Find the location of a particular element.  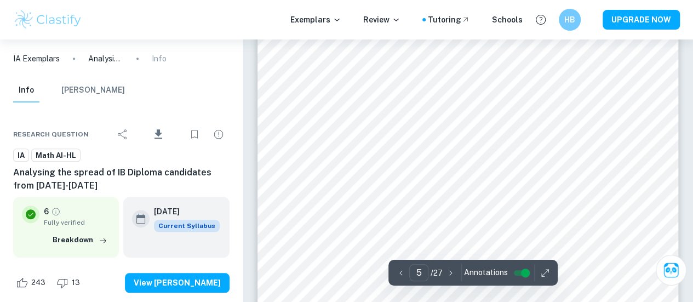

div: Download is located at coordinates (158, 134).